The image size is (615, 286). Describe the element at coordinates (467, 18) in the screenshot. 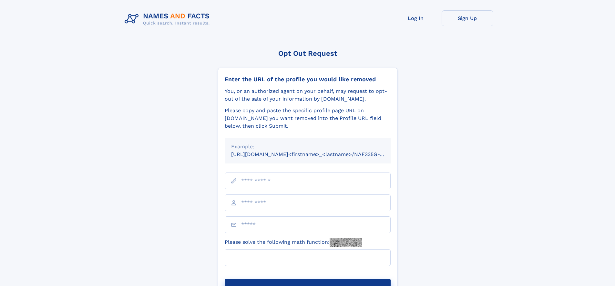

I see `a: Sign Up` at that location.